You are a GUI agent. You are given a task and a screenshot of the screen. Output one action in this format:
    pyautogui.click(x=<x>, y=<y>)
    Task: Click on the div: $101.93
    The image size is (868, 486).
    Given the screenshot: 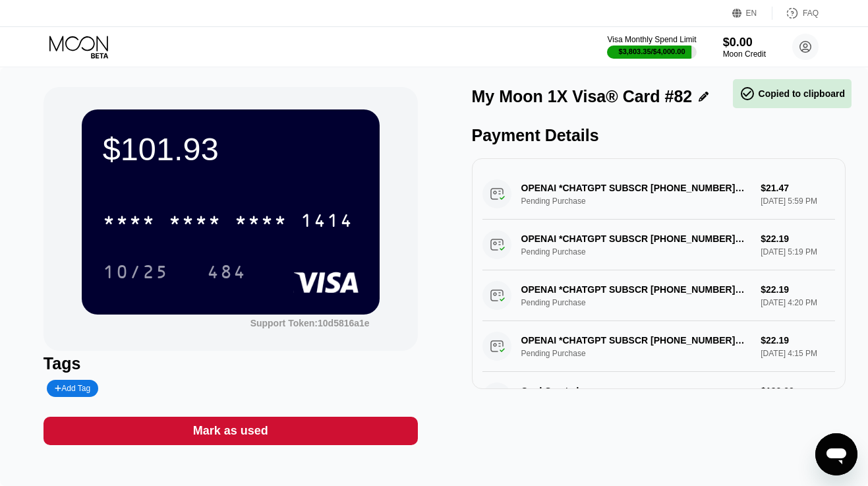 What is the action you would take?
    pyautogui.click(x=231, y=149)
    